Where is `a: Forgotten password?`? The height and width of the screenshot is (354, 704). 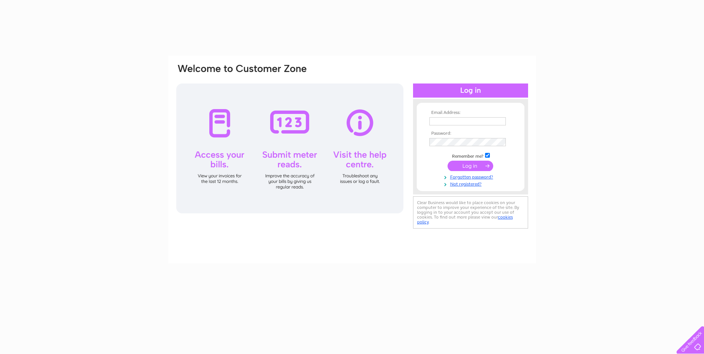 a: Forgotten password? is located at coordinates (472, 176).